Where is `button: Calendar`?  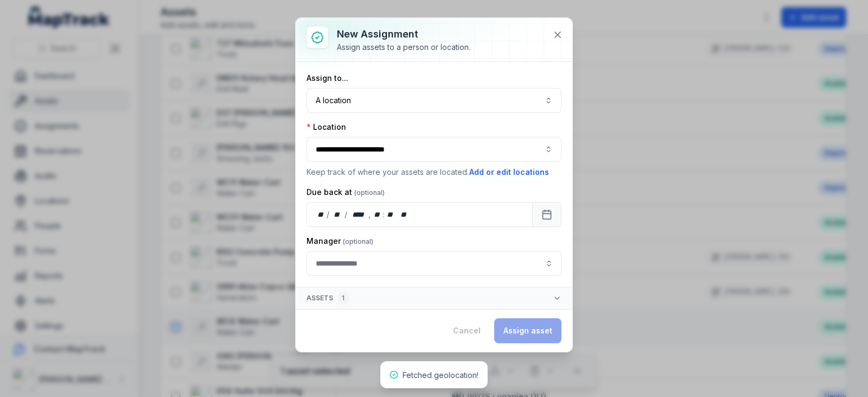 button: Calendar is located at coordinates (547, 214).